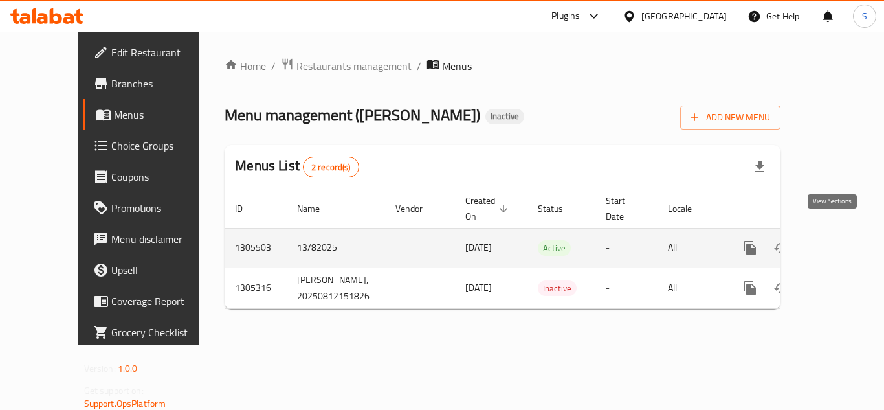 The image size is (884, 410). Describe the element at coordinates (864, 16) in the screenshot. I see `span: S` at that location.